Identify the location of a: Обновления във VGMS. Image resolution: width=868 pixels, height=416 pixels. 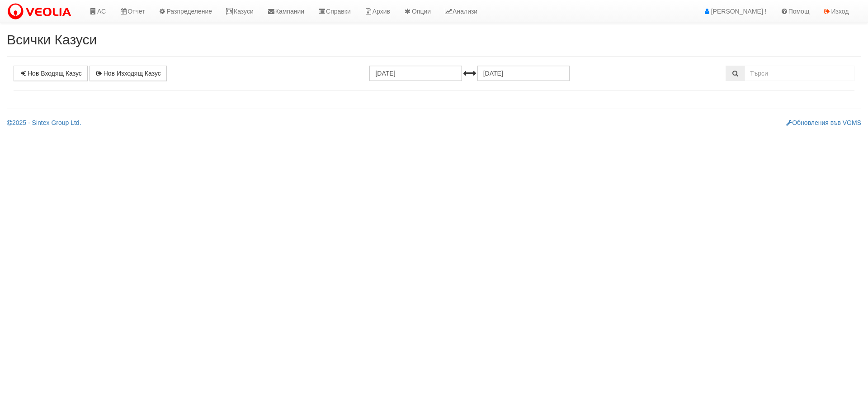
(824, 123).